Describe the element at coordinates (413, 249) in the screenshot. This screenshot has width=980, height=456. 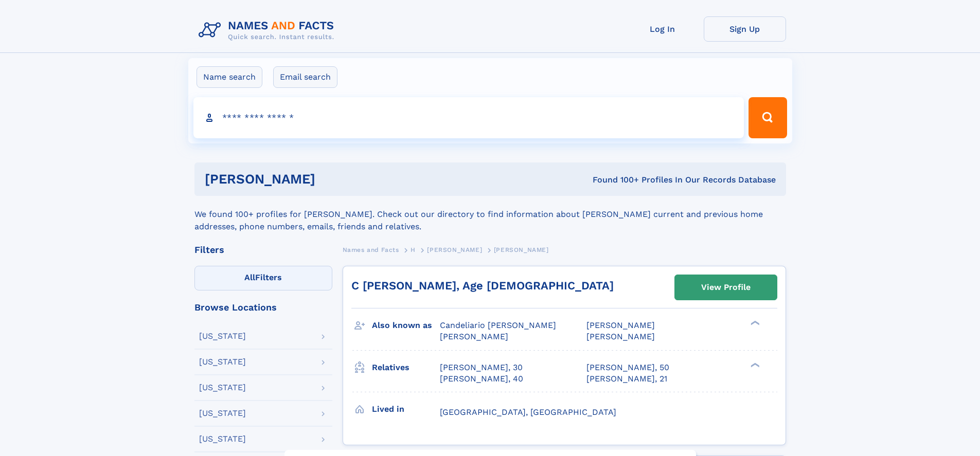
I see `a: H` at that location.